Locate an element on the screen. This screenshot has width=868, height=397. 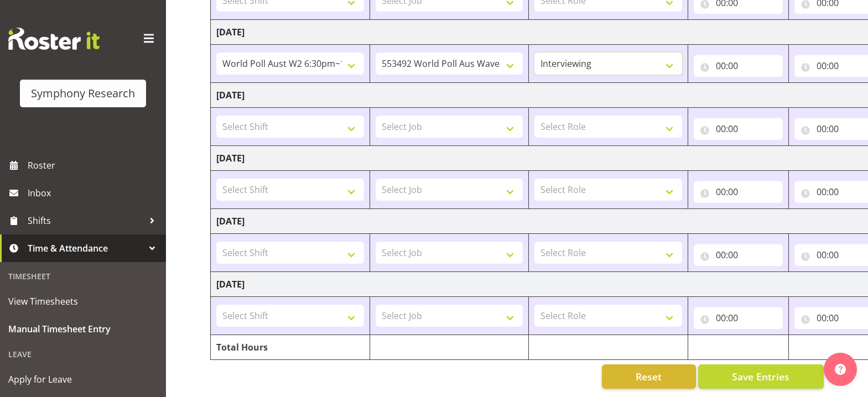
span: View Timesheets is located at coordinates (83, 301).